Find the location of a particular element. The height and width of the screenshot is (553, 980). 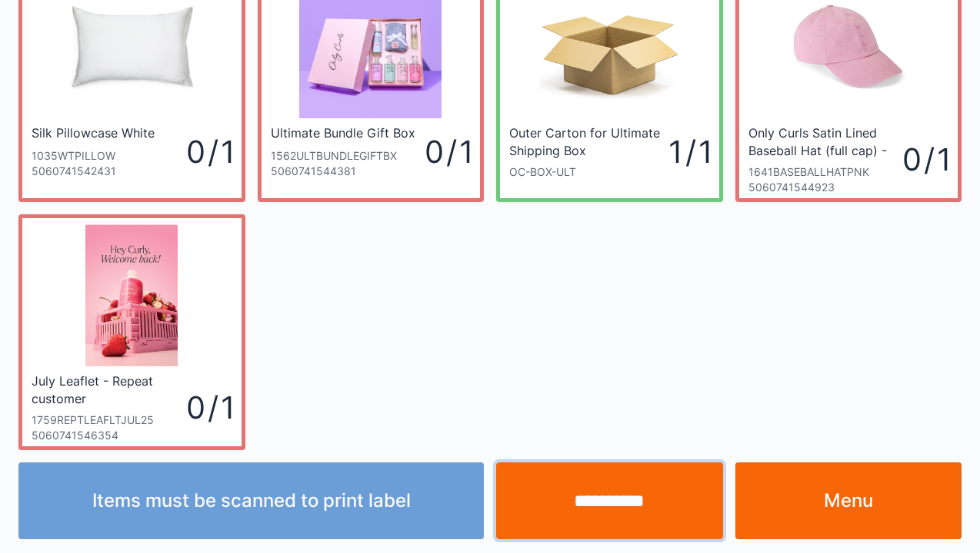

a: July Leaflet - Repeat customer1759REPTLEAFLTJUL2550607415463540 / 1 is located at coordinates (132, 332).